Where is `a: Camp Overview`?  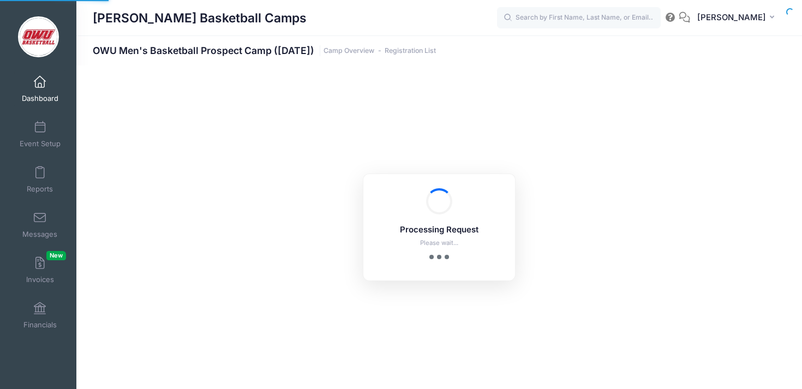
a: Camp Overview is located at coordinates (349, 51).